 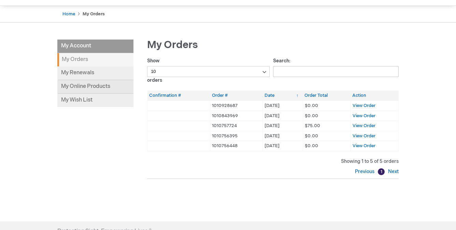 I want to click on a: My Online Products, so click(x=95, y=87).